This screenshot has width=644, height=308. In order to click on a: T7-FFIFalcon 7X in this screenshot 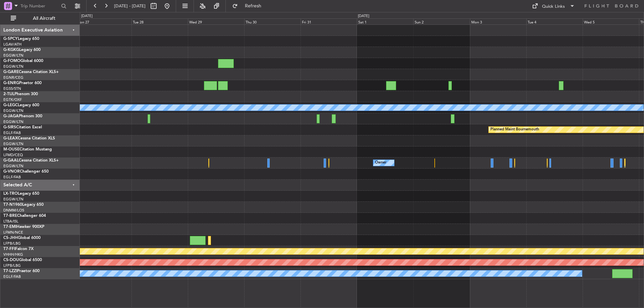, I will do `click(19, 249)`.